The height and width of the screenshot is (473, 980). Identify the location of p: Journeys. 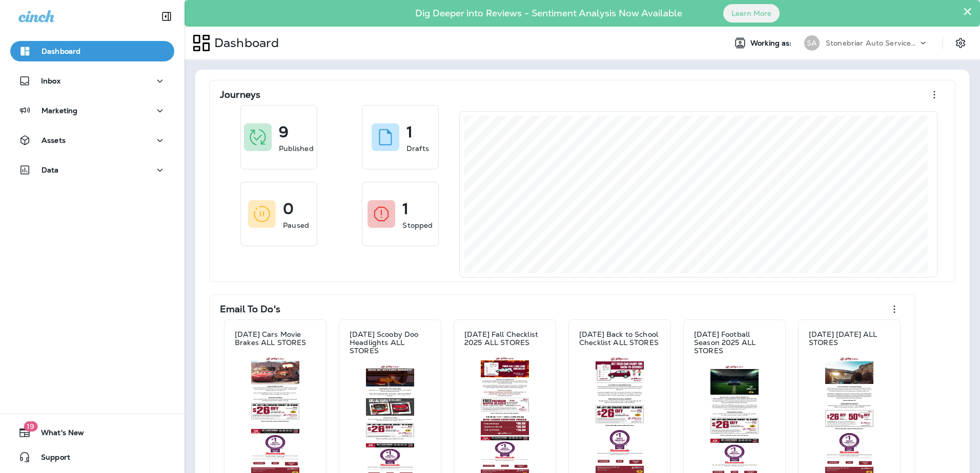
(240, 95).